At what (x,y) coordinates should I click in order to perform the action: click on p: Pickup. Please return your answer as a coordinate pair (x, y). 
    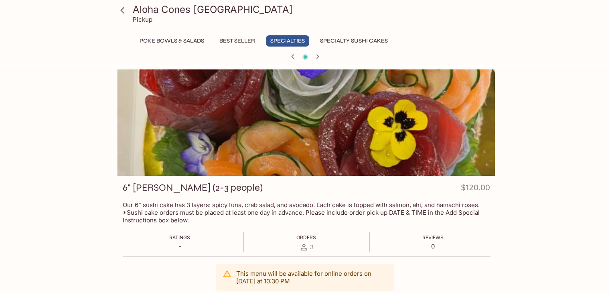
    Looking at the image, I should click on (142, 19).